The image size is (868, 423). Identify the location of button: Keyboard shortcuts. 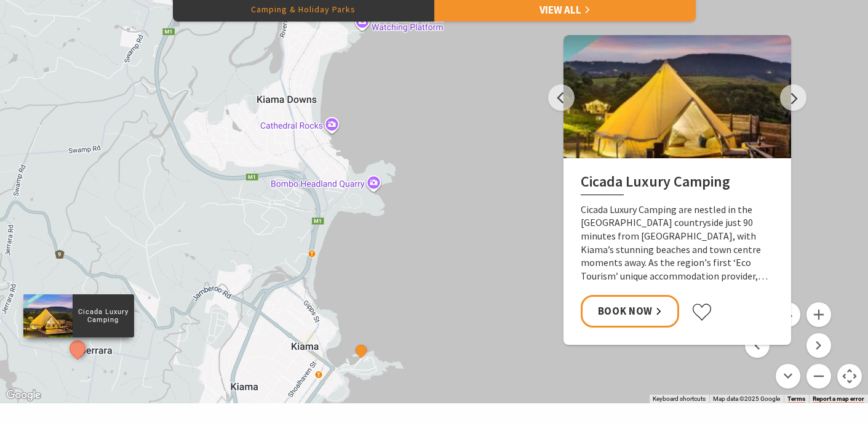
(679, 399).